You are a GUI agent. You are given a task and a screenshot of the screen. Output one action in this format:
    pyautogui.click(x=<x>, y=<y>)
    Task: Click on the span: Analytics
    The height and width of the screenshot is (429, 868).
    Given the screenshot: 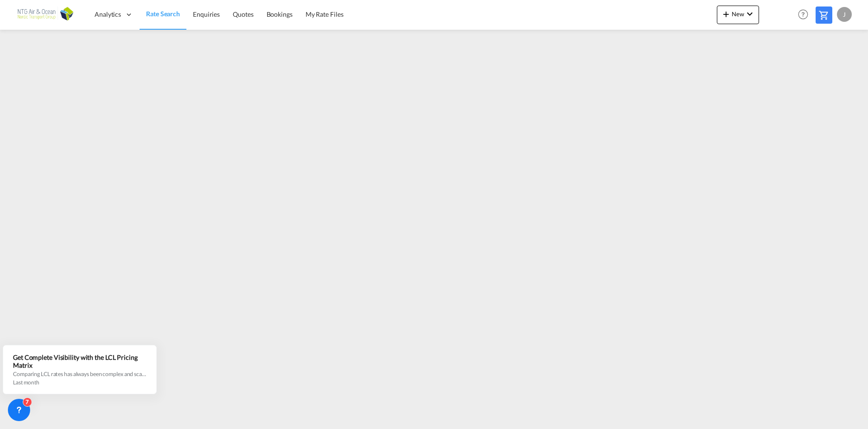 What is the action you would take?
    pyautogui.click(x=108, y=15)
    